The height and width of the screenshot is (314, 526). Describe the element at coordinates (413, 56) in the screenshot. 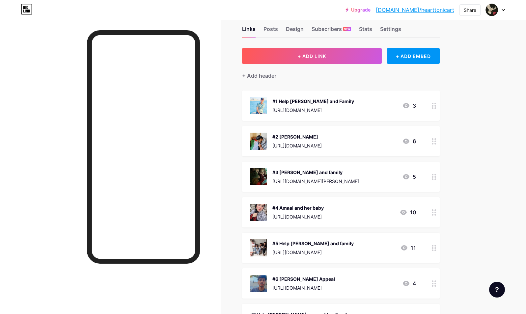

I see `div: + ADD EMBED` at that location.